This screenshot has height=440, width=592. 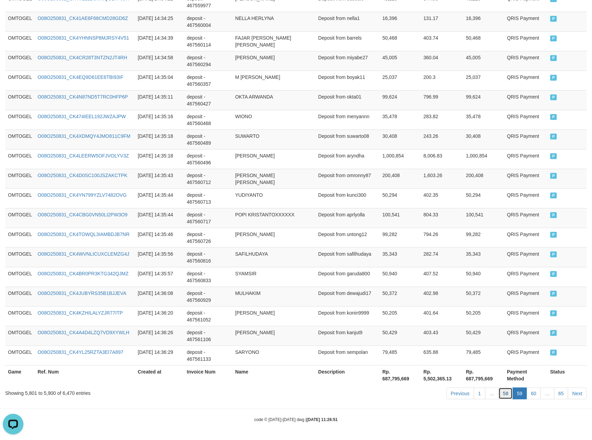 What do you see at coordinates (400, 356) in the screenshot?
I see `td: 79,485` at bounding box center [400, 356].